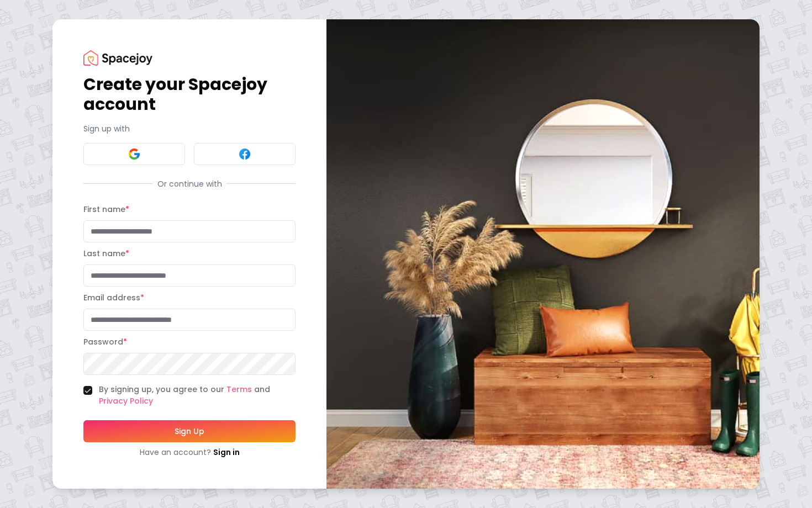  What do you see at coordinates (189, 94) in the screenshot?
I see `h1: Create your Spacejoy account` at bounding box center [189, 94].